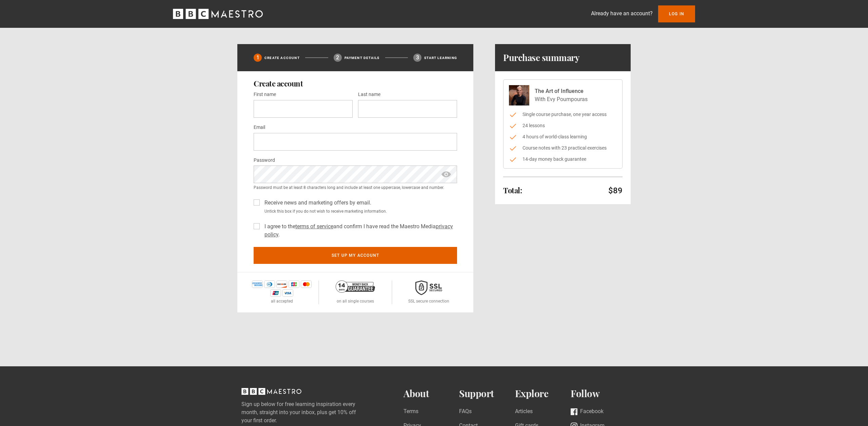 Image resolution: width=868 pixels, height=426 pixels. What do you see at coordinates (598, 393) in the screenshot?
I see `h2: Follow` at bounding box center [598, 393].